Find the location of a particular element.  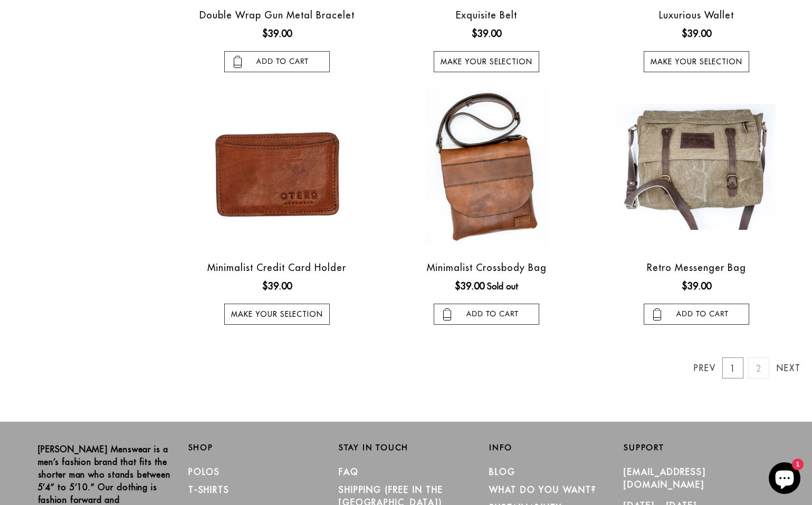

a: Next is located at coordinates (787, 368).